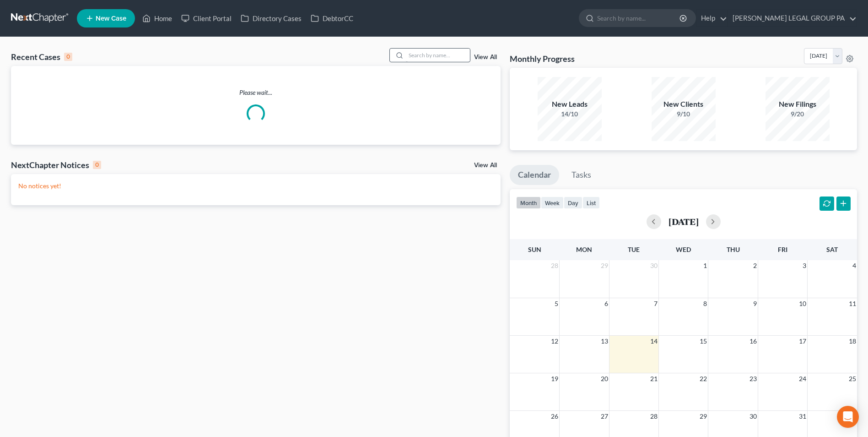  Describe the element at coordinates (581, 175) in the screenshot. I see `a: Tasks` at that location.